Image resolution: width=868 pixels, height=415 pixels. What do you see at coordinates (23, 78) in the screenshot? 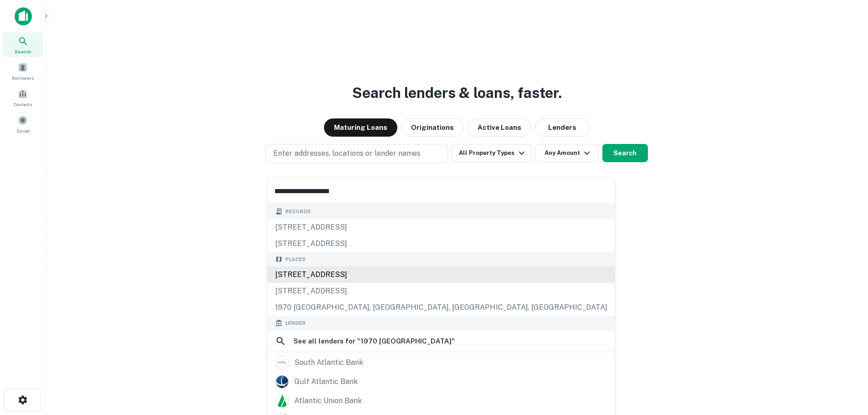
I see `span: Borrowers` at bounding box center [23, 78].